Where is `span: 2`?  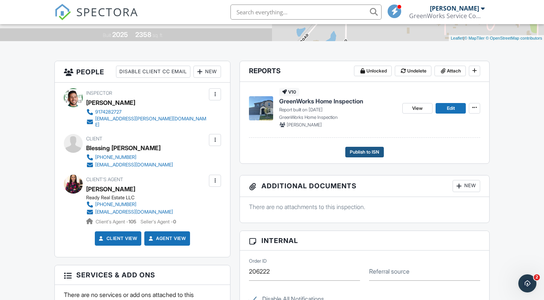
span: 2 is located at coordinates (537, 278).